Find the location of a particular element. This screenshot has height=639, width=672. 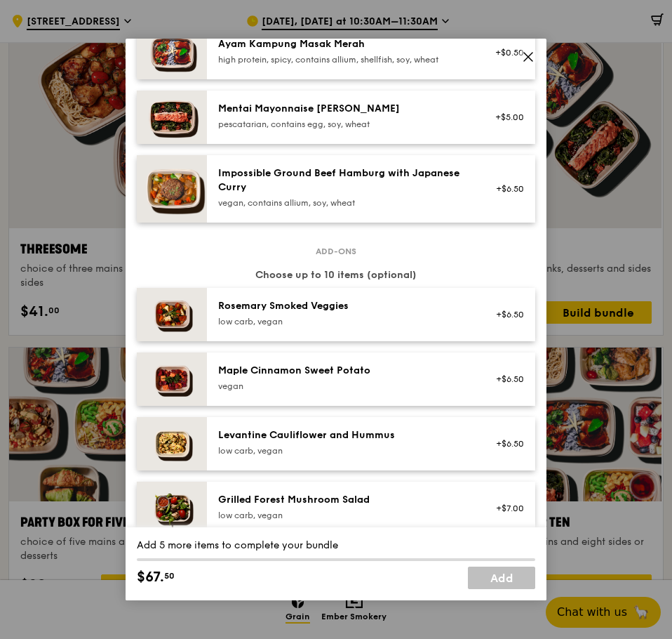

div: Add 5 more items to complete your bundle is located at coordinates (336, 546).